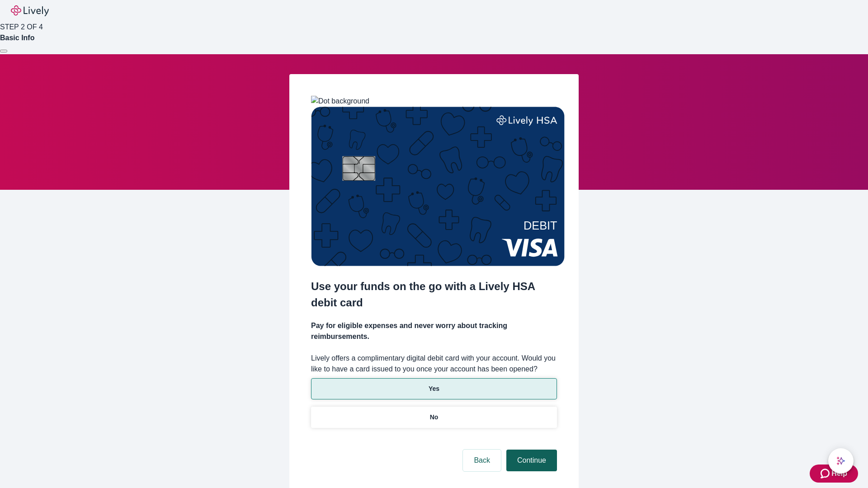  I want to click on button: Yes, so click(434, 389).